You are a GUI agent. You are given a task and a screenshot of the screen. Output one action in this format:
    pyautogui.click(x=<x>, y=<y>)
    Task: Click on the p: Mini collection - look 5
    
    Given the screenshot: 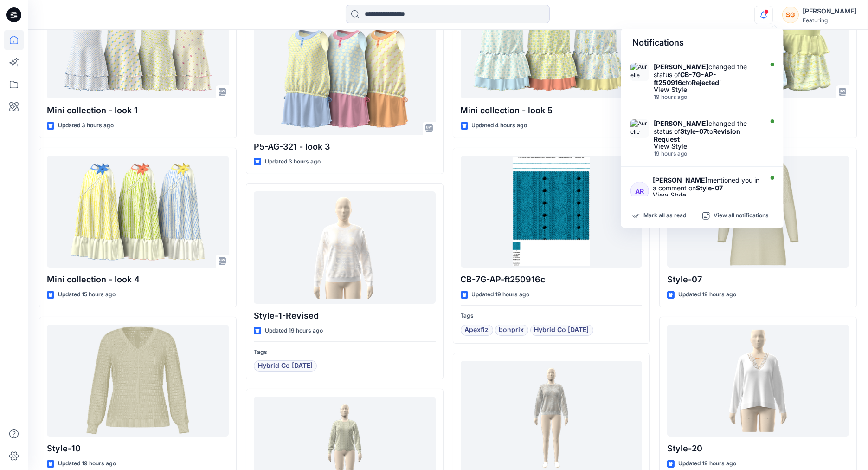 What is the action you would take?
    pyautogui.click(x=551, y=110)
    